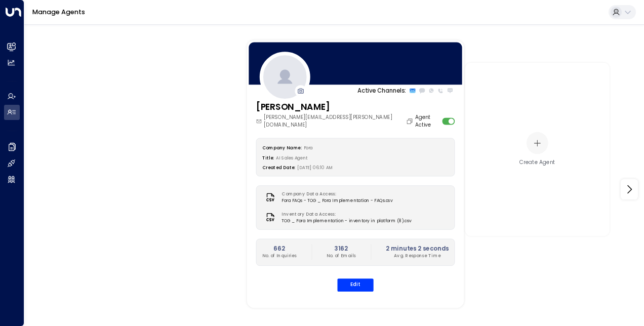 The image size is (644, 326). Describe the element at coordinates (337, 201) in the screenshot. I see `span: Fora FAQs - TOG _ Fora Implementation - FAQs.csv` at that location.